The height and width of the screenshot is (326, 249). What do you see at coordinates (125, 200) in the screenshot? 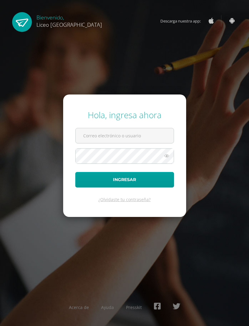
I see `a: ¿Olvidaste tu contraseña?` at bounding box center [125, 200].